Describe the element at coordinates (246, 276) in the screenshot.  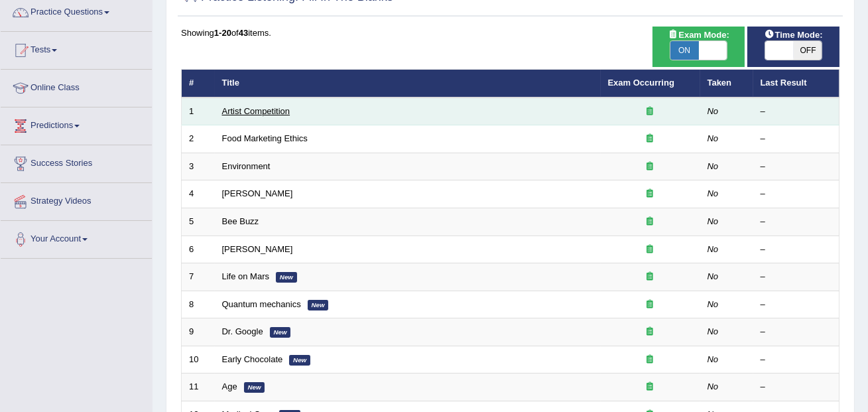
I see `a: Life on Mars` at that location.